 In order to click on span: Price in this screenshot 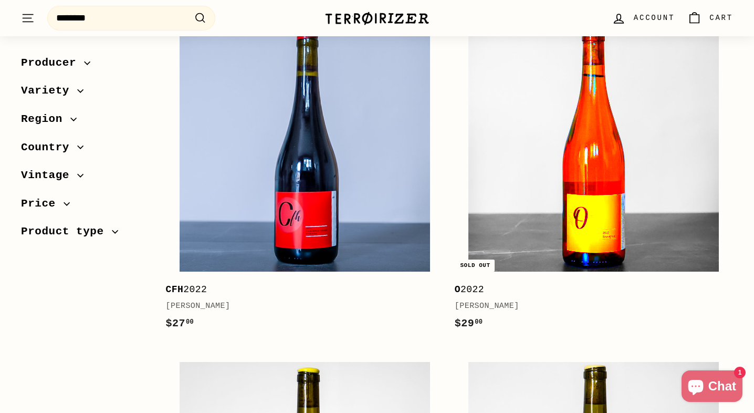, I will do `click(42, 204)`.